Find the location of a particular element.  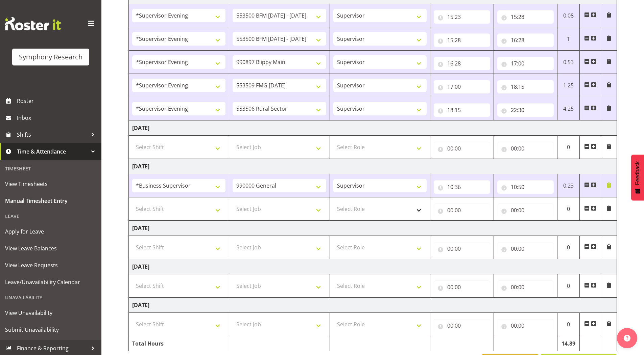

div: Unavailability is located at coordinates (51, 297).